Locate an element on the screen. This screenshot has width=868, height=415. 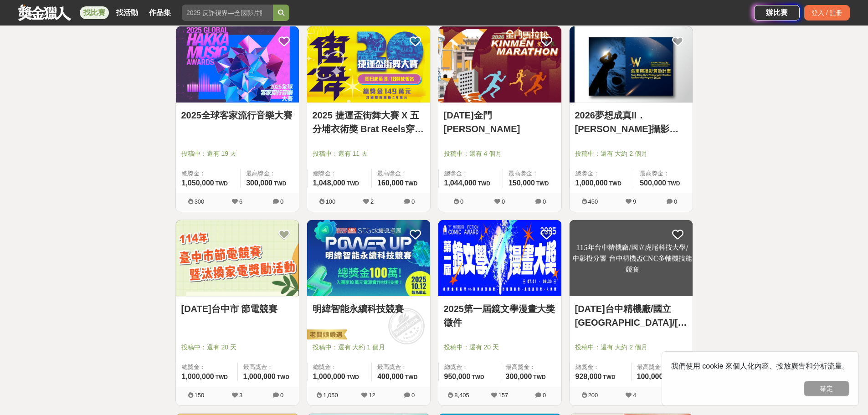
span: 928,000 is located at coordinates (588, 376).